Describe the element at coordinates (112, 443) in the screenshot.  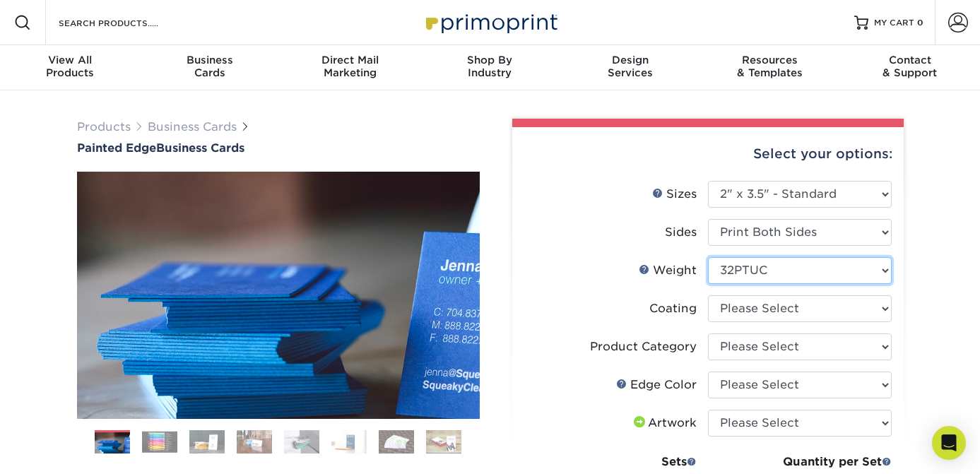
I see `img: Business Cards 01` at that location.